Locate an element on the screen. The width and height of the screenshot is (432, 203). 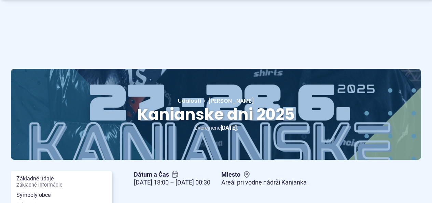
span: Udalosti is located at coordinates (190, 100).